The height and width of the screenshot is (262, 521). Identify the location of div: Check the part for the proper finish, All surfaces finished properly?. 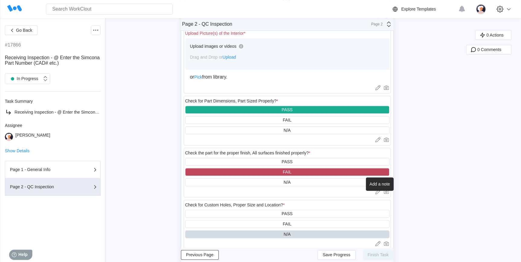
(247, 153).